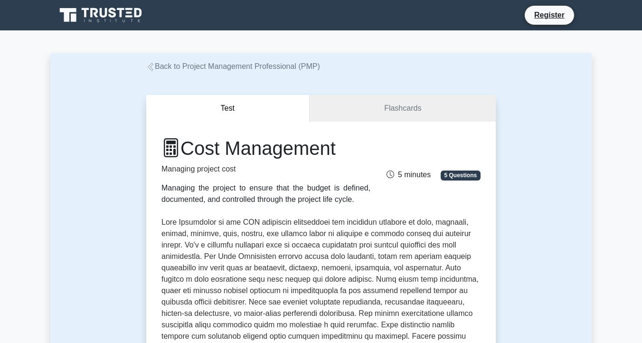  What do you see at coordinates (233, 66) in the screenshot?
I see `a: Back to Project Management Professional (PMP)` at bounding box center [233, 66].